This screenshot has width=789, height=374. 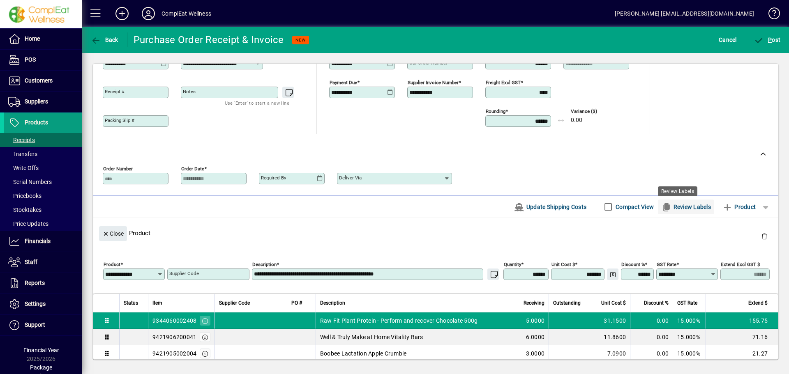 What do you see at coordinates (43, 304) in the screenshot?
I see `a: Settings` at bounding box center [43, 304].